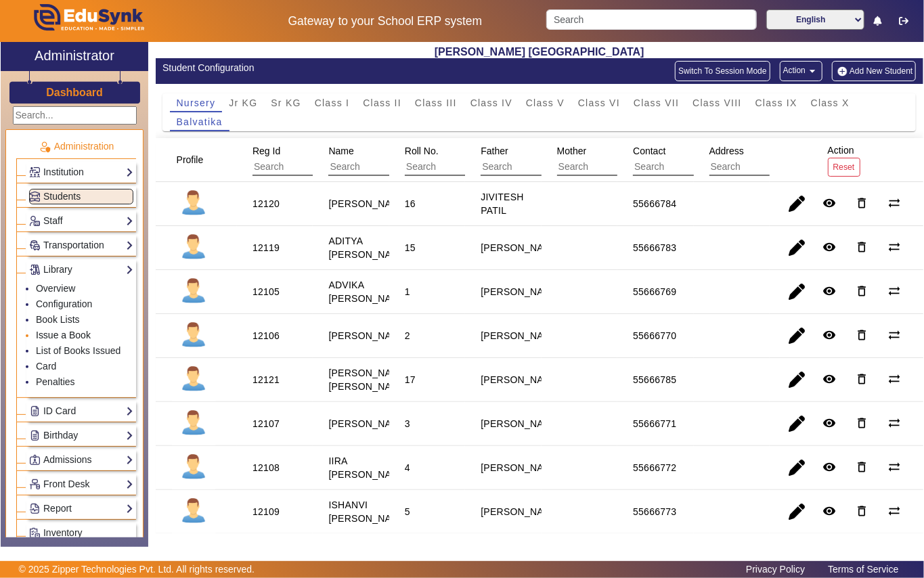 The image size is (924, 578). Describe the element at coordinates (266, 151) in the screenshot. I see `span: Reg Id` at that location.